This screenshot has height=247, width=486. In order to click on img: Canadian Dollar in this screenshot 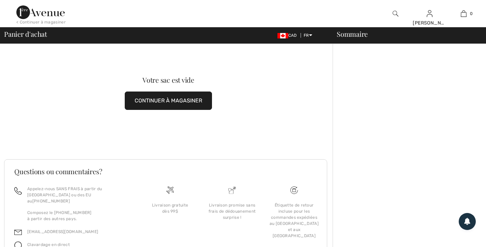, I will do `click(283, 36)`.